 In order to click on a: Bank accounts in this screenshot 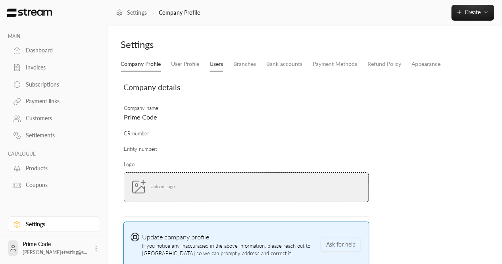, I will do `click(284, 64)`.